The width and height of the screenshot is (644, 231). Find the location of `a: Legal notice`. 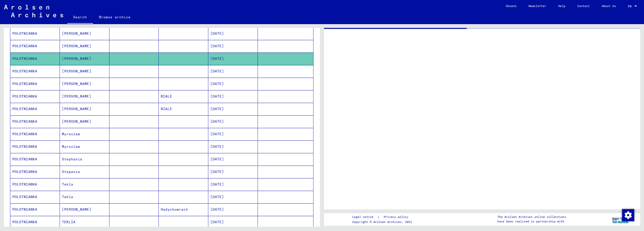

a: Legal notice is located at coordinates (365, 217).